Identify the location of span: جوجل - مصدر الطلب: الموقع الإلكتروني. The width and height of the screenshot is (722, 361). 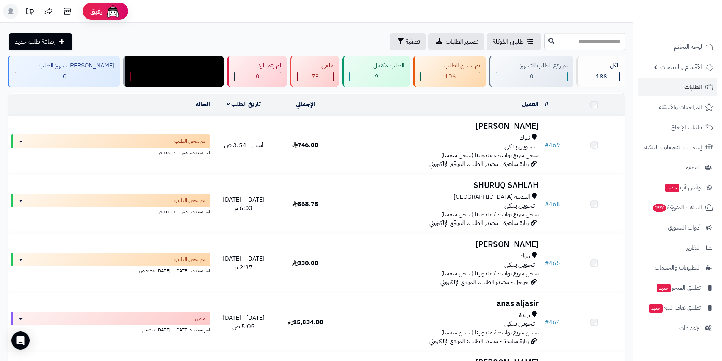
(484, 282).